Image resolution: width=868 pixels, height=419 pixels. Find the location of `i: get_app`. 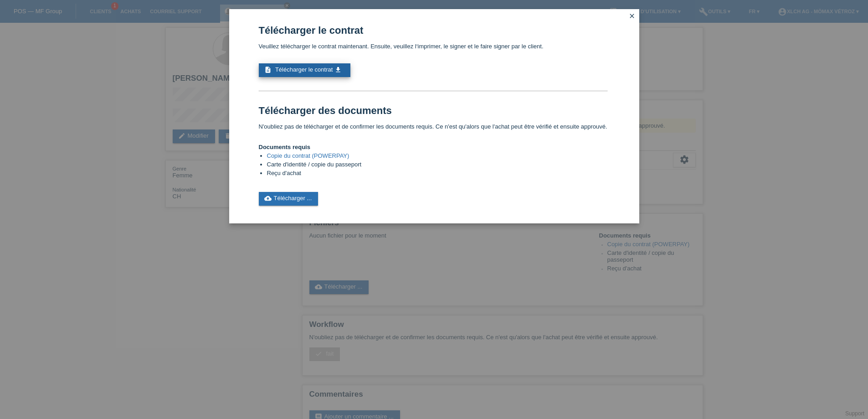

i: get_app is located at coordinates (338, 70).